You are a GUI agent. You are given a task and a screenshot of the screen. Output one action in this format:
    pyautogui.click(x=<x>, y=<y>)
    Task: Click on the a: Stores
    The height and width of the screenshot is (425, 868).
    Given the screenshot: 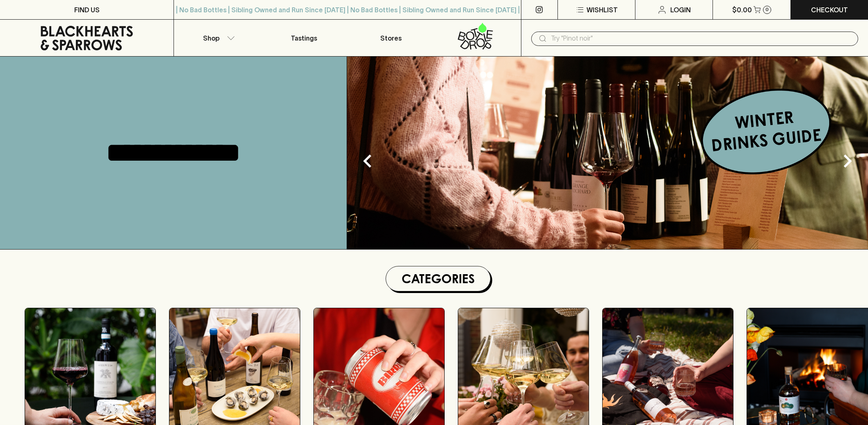 What is the action you would take?
    pyautogui.click(x=391, y=38)
    